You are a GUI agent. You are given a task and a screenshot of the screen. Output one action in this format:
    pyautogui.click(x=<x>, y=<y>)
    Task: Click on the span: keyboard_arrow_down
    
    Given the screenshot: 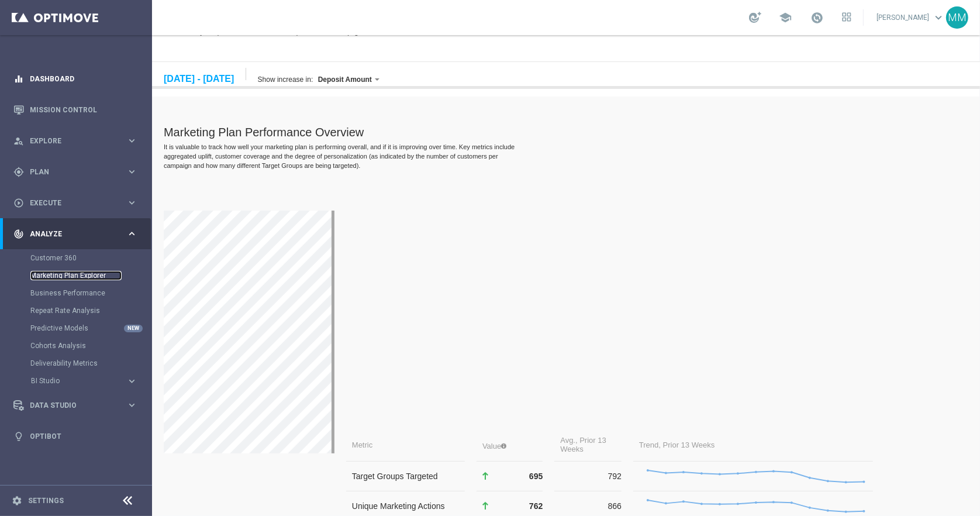 What is the action you would take?
    pyautogui.click(x=939, y=18)
    